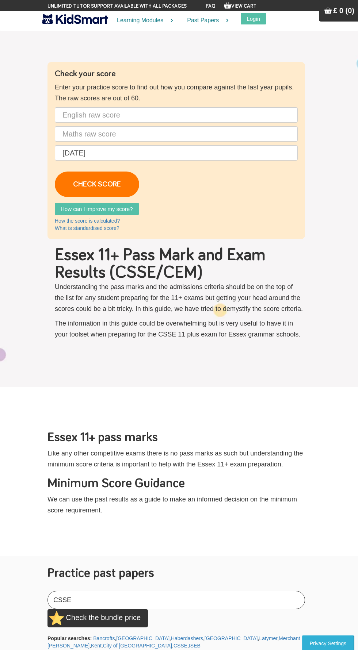 The image size is (358, 650). Describe the element at coordinates (176, 153) in the screenshot. I see `input: Date of birth (d/m/y) e.g. 27/12/2007` at that location.